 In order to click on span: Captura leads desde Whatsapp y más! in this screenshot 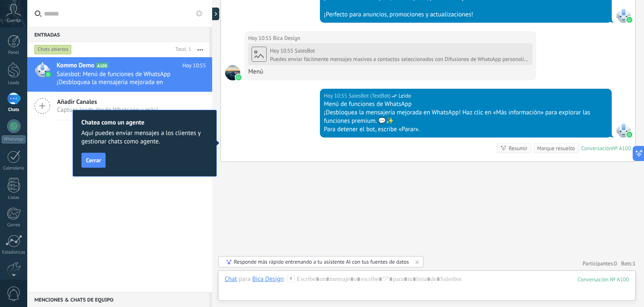, I will do `click(107, 110)`.